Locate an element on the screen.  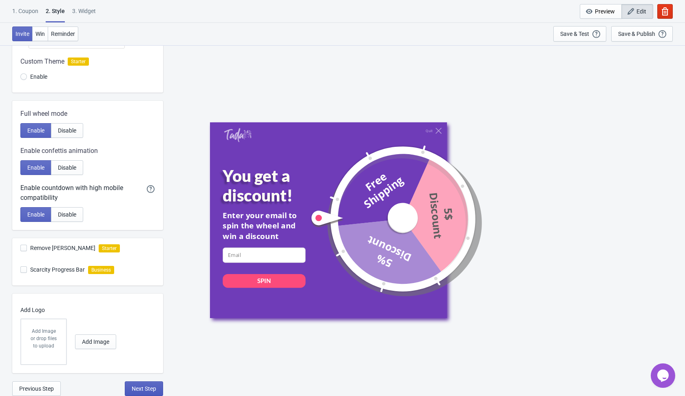
div: Enter your email to spin the wheel and win a discount is located at coordinates (264, 225).